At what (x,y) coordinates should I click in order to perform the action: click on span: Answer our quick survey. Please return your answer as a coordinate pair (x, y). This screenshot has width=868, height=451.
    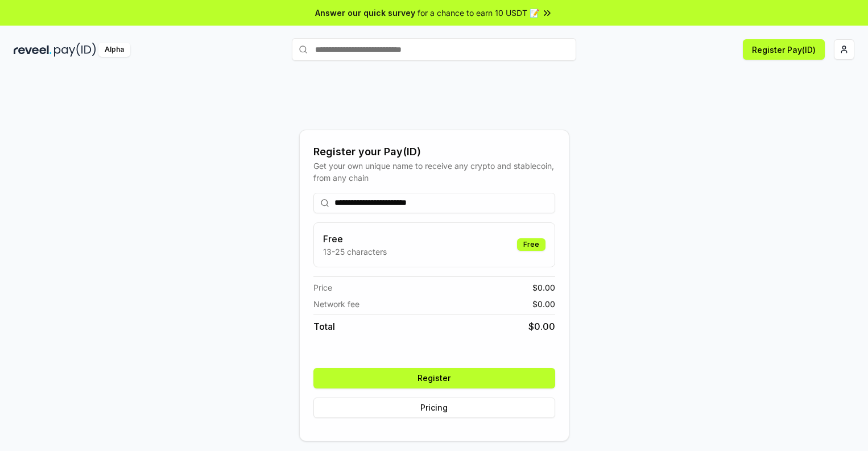
    Looking at the image, I should click on (365, 12).